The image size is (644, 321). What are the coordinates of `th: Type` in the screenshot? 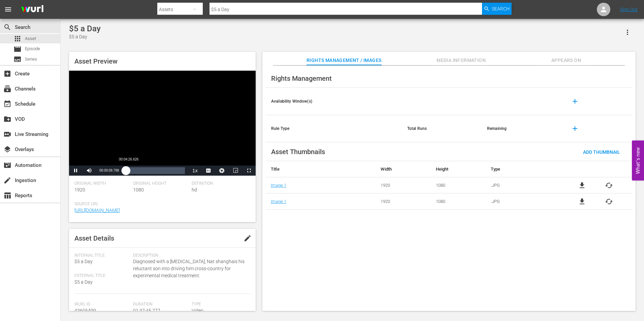 It's located at (523, 169).